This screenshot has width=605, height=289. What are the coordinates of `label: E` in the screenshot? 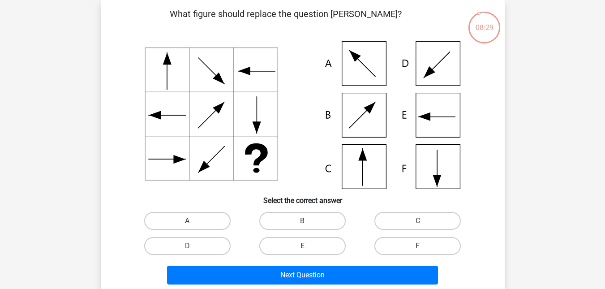 It's located at (302, 246).